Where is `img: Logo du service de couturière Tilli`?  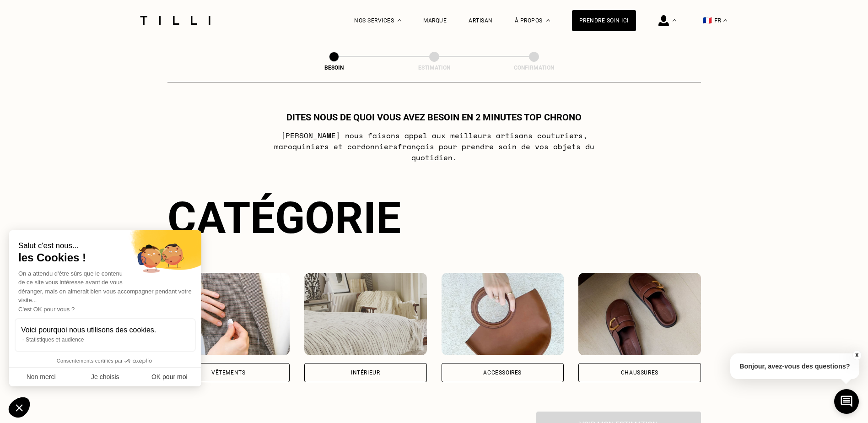
img: Logo du service de couturière Tilli is located at coordinates (175, 20).